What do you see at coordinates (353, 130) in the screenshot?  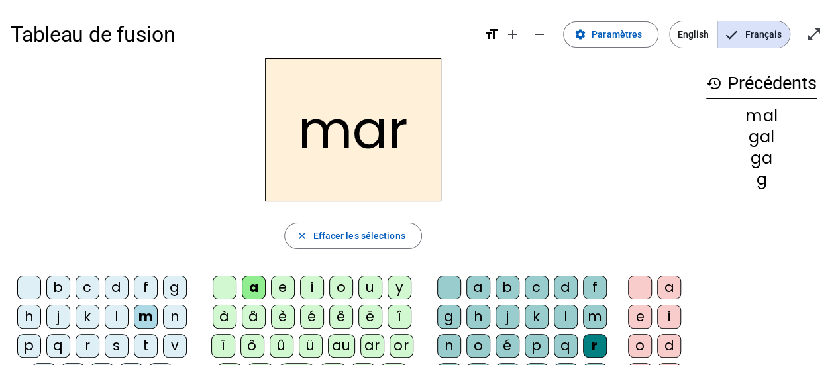 I see `h2: mar` at bounding box center [353, 130].